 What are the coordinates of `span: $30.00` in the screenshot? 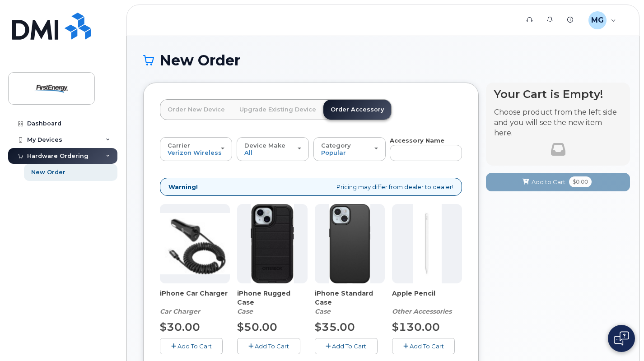 It's located at (179, 327).